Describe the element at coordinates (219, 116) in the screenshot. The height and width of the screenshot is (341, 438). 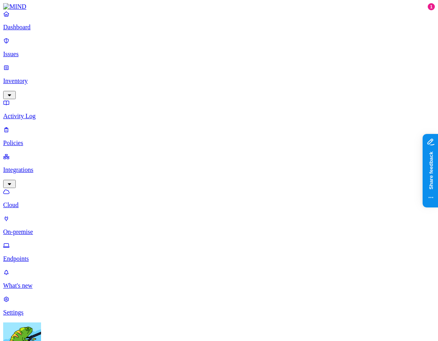
I see `p: Activity Log` at that location.